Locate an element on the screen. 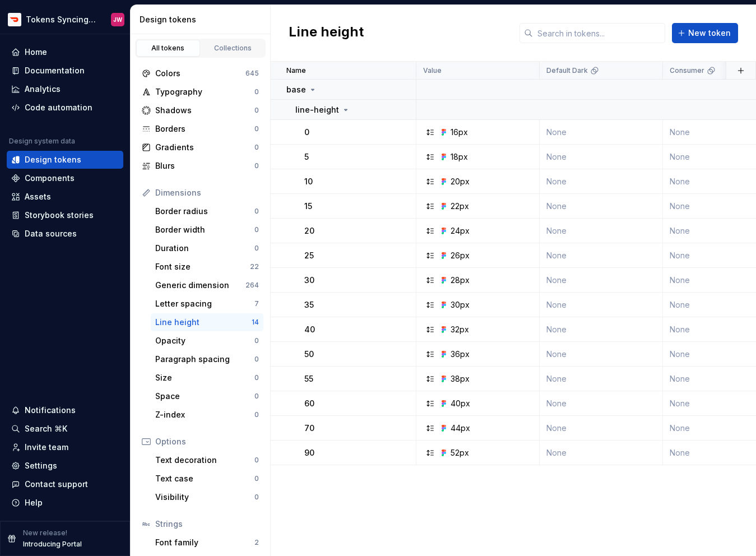 The image size is (756, 556). button: Tokens Syncing TestJW is located at coordinates (65, 19).